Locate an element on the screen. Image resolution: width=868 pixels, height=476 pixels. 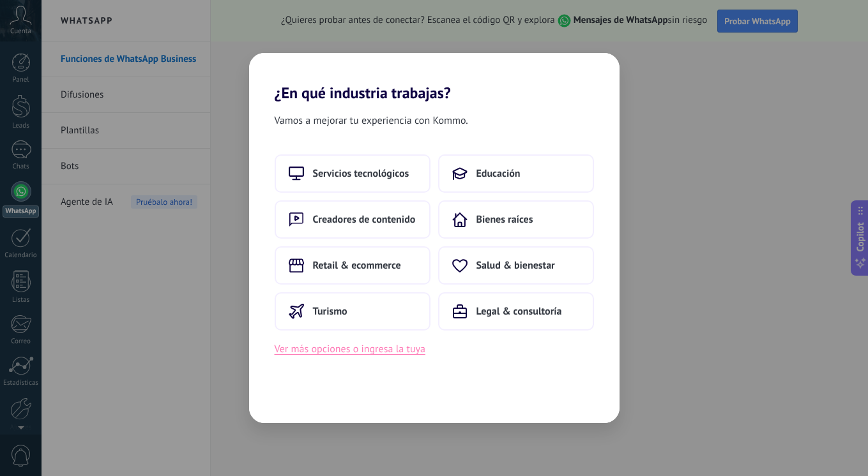
button: Retail & ecommerce is located at coordinates (353, 266).